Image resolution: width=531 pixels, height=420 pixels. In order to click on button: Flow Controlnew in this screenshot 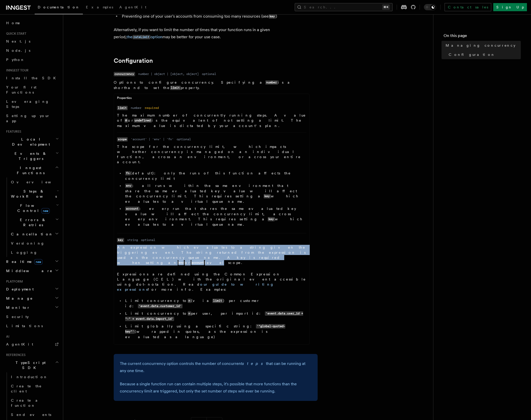, I will do `click(34, 208)`.